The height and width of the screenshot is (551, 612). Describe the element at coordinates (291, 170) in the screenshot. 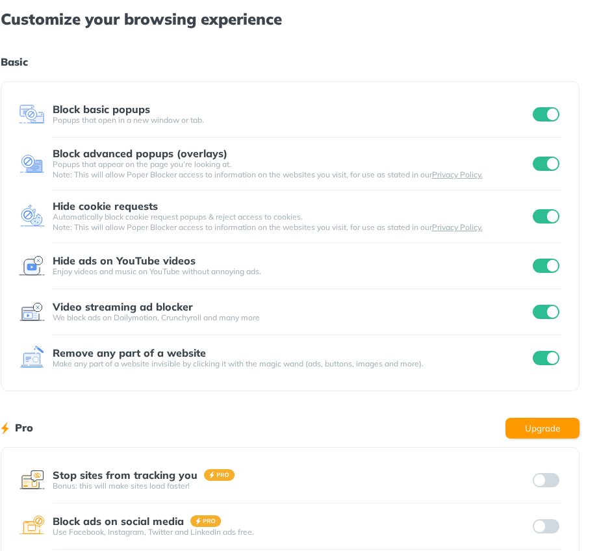

I see `div: Popups that appear on the page you’re looking at. Note: This will allow Poper Blocker access to i...` at that location.